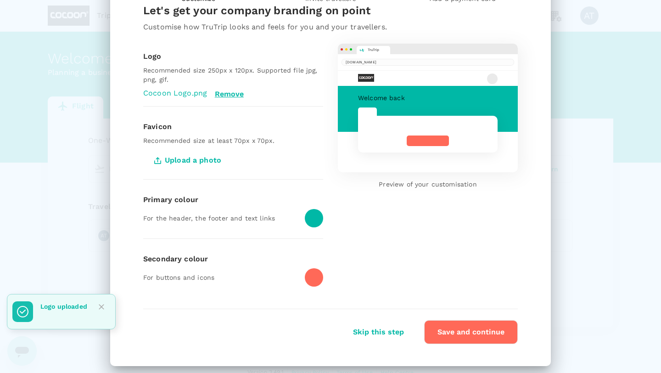 This screenshot has height=373, width=661. I want to click on p: Preview of your customisation, so click(428, 184).